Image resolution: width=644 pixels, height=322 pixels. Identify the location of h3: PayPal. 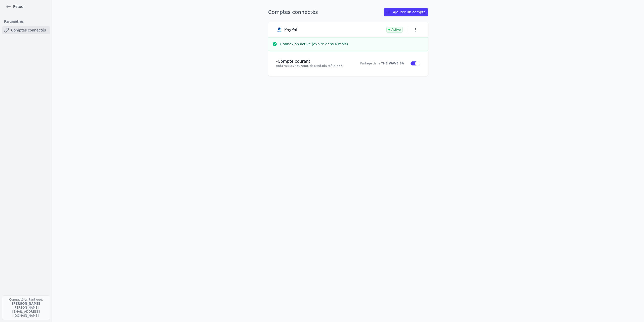
(291, 30).